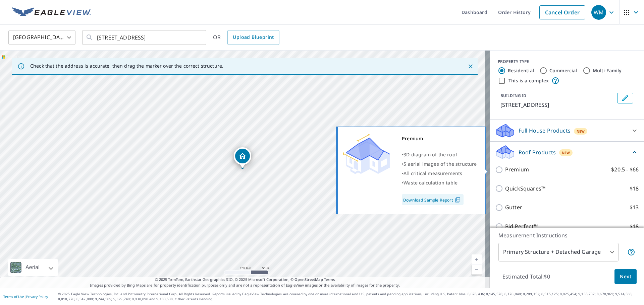 The width and height of the screenshot is (644, 305). Describe the element at coordinates (567, 61) in the screenshot. I see `div: PROPERTY TYPE` at that location.